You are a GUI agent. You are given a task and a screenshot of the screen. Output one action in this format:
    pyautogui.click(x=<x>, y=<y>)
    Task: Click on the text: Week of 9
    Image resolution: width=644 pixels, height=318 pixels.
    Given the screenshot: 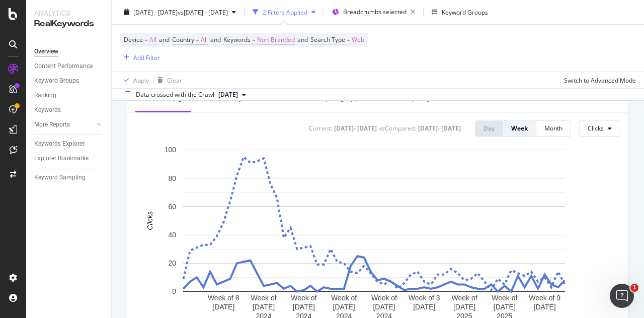 What is the action you would take?
    pyautogui.click(x=544, y=298)
    